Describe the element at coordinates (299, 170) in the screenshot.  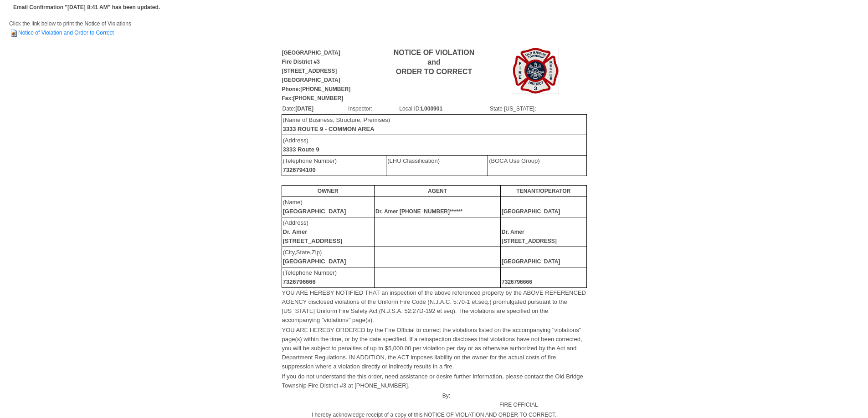
I see `b: 7326794100` at that location.